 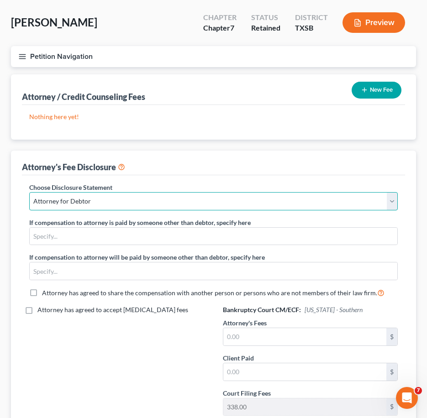 I want to click on button: Preview, so click(x=374, y=22).